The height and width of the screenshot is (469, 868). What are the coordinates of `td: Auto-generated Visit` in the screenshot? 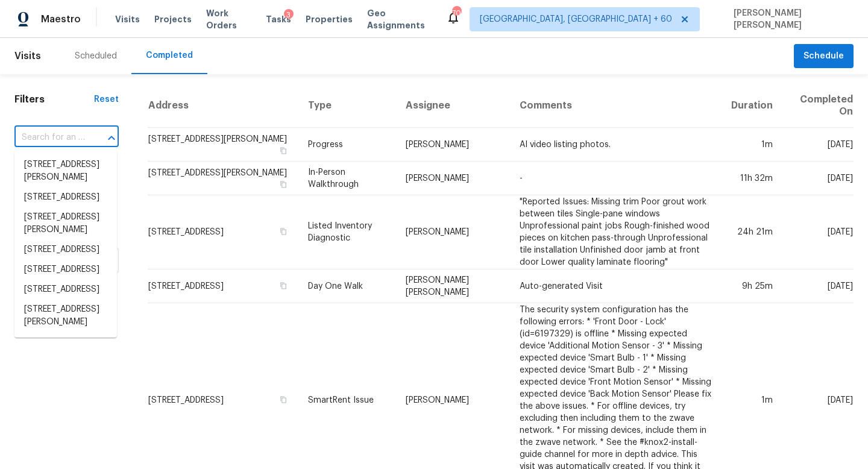 It's located at (615, 286).